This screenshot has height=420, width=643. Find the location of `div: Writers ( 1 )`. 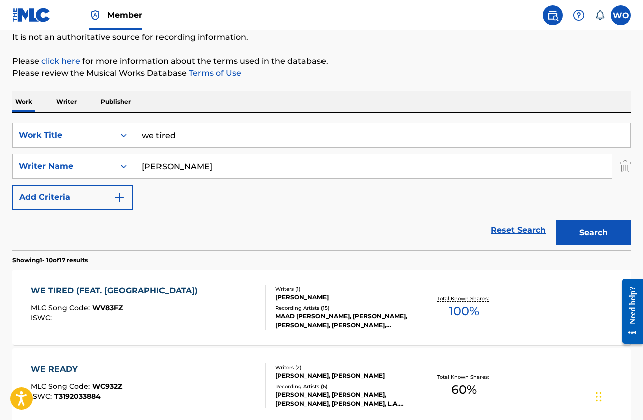

div: Writers ( 1 ) is located at coordinates (344, 289).